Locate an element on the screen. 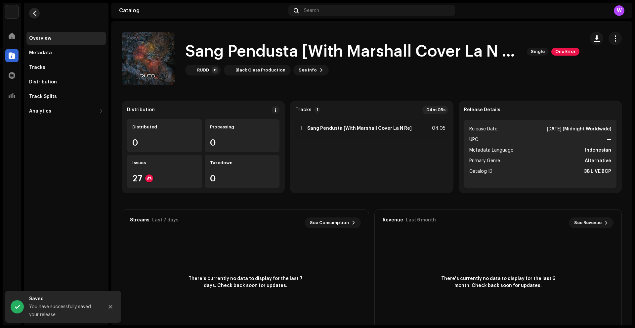  re-m-nav-item: Distribution is located at coordinates (66, 82).